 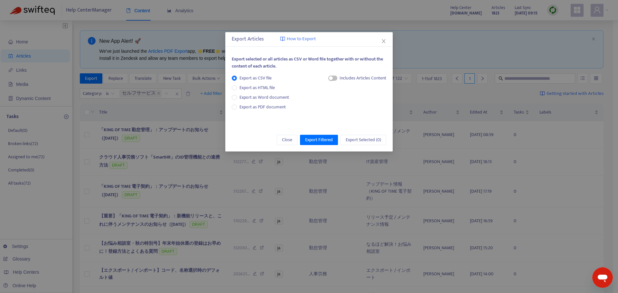 What do you see at coordinates (319, 140) in the screenshot?
I see `button: Export Filtered` at bounding box center [319, 140].